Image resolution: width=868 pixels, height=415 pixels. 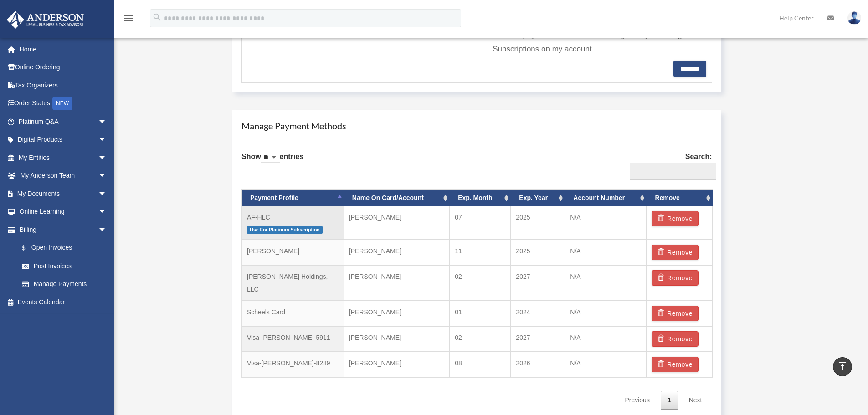 I want to click on span: Use For Platinum Subscription, so click(x=285, y=230).